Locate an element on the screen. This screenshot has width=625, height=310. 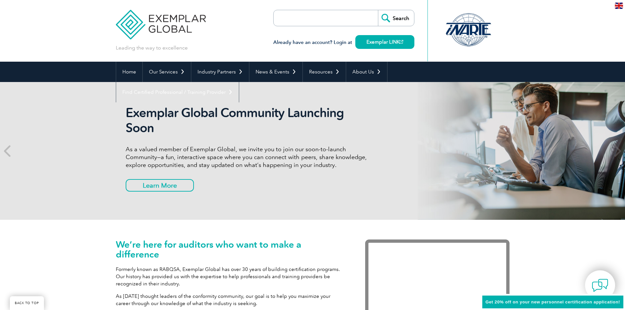
a: Our Services is located at coordinates (167, 72).